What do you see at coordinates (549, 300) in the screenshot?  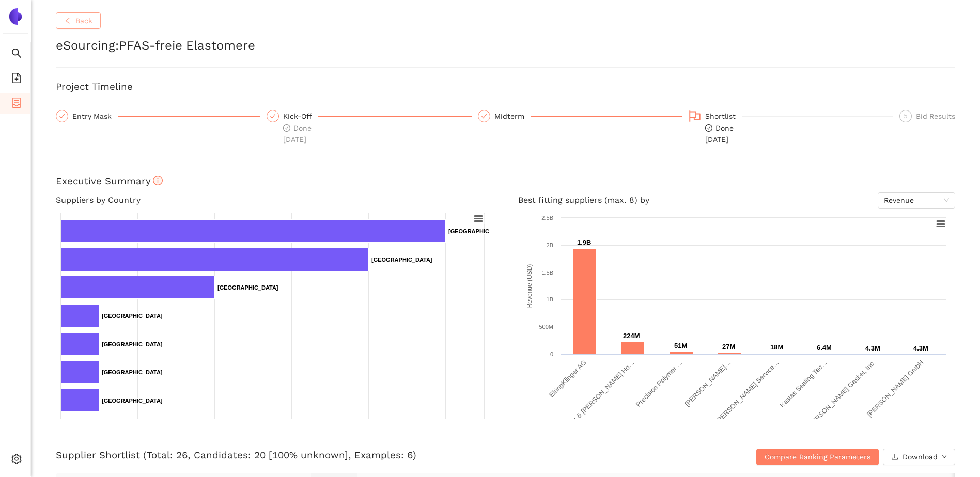 I see `text: 1B` at bounding box center [549, 300].